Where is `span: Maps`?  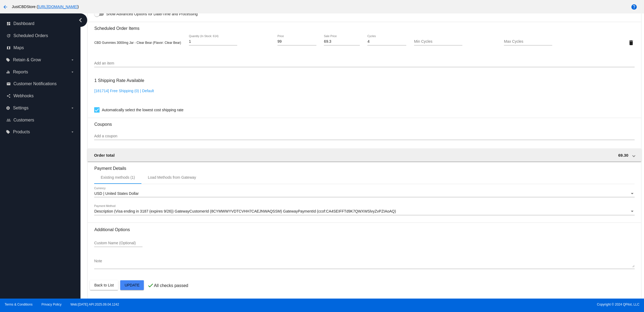 span: Maps is located at coordinates (19, 48).